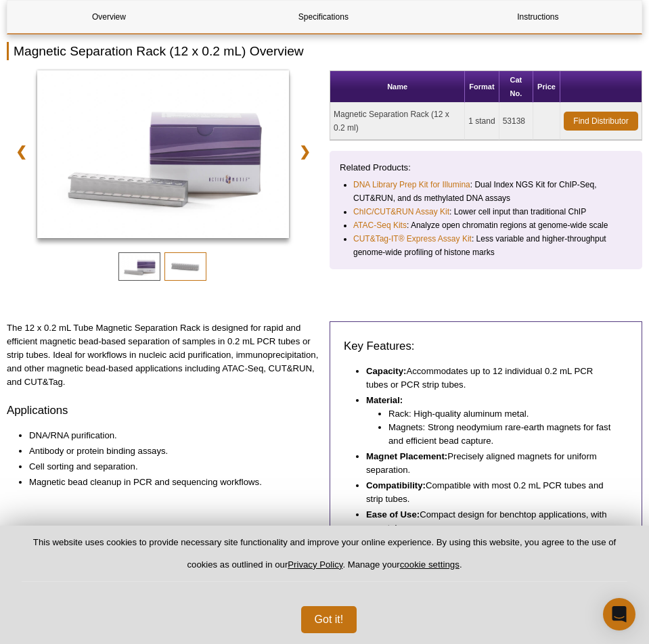 The image size is (649, 644). Describe the element at coordinates (406, 456) in the screenshot. I see `strong: Magnet Placement:` at that location.